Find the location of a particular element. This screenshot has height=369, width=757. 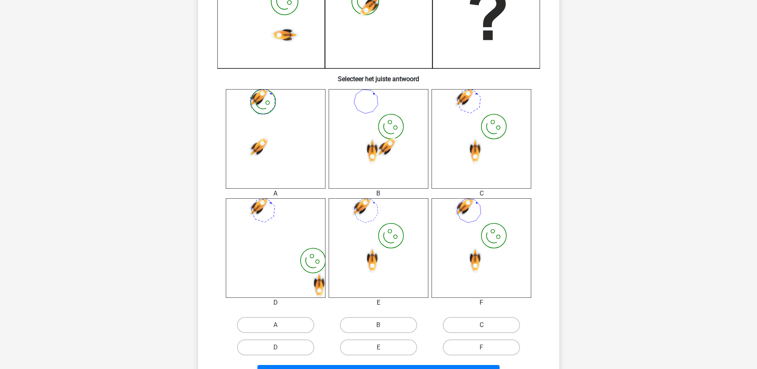

div: B is located at coordinates (378, 194).